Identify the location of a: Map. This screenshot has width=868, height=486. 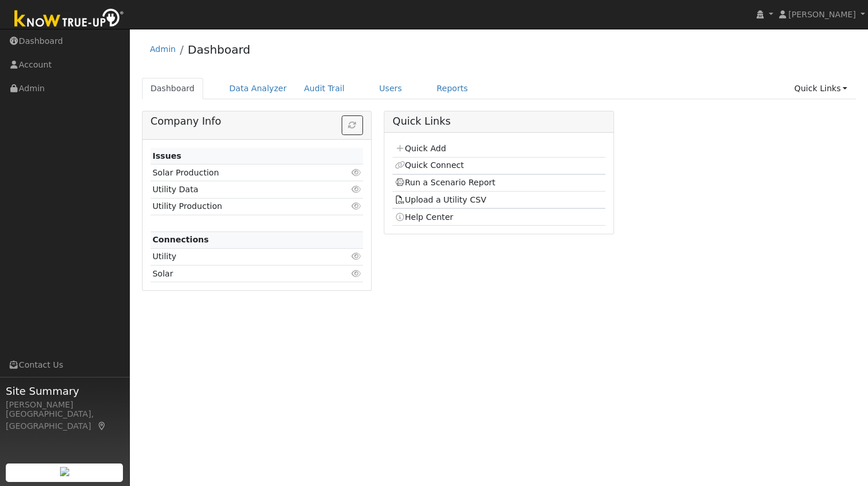
(102, 426).